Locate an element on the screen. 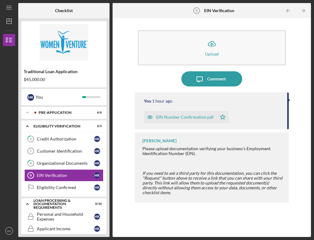 The image size is (314, 240). button: MK is located at coordinates (9, 231).